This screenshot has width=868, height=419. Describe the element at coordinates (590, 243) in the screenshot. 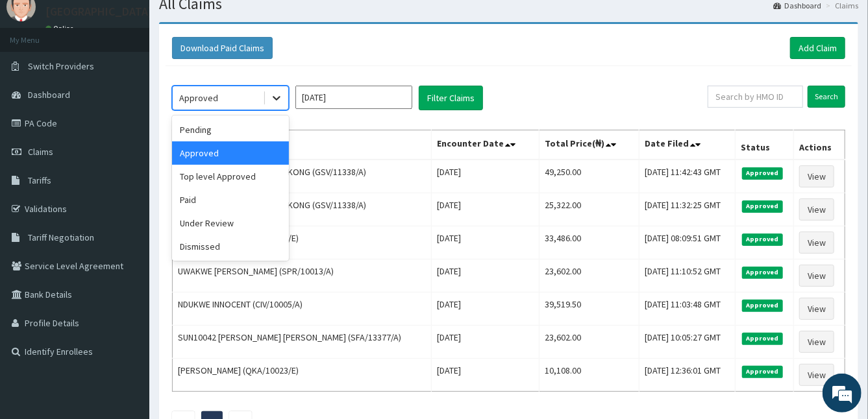

I see `td: 33,486.00` at that location.